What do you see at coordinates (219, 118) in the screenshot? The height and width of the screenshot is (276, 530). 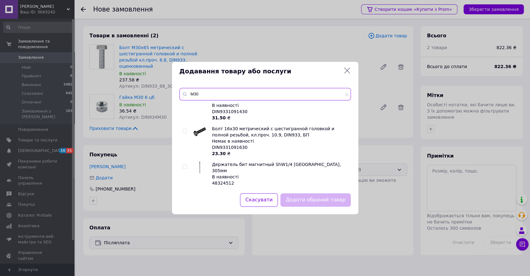 I see `b: 31.50` at bounding box center [219, 118].